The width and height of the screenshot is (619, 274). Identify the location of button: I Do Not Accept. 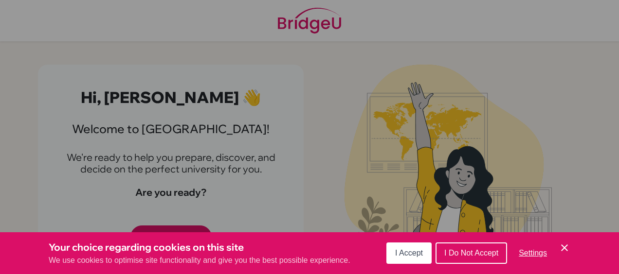
(471, 254).